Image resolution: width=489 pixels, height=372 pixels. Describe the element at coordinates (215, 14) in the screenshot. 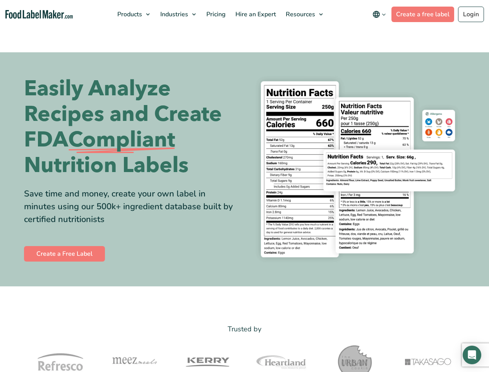

I see `span: Pricing` at that location.